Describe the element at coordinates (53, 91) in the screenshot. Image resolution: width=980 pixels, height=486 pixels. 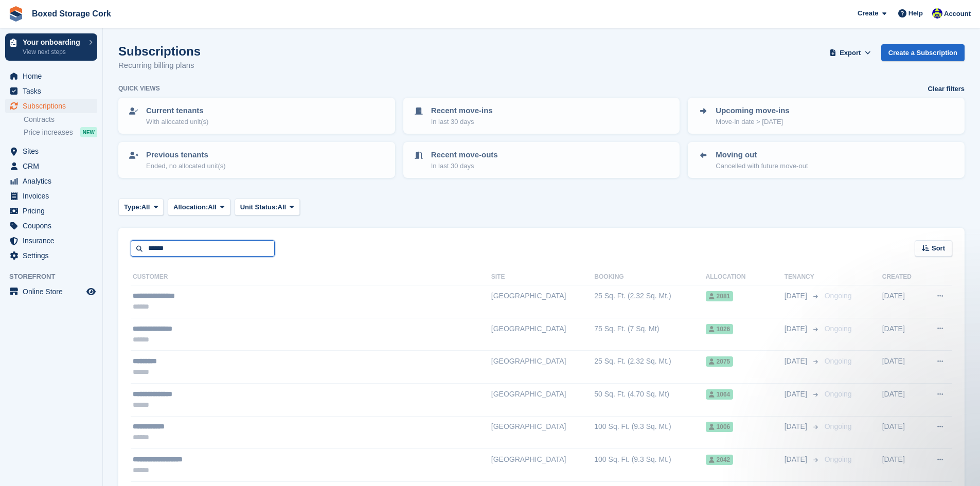
I see `span: Tasks` at that location.